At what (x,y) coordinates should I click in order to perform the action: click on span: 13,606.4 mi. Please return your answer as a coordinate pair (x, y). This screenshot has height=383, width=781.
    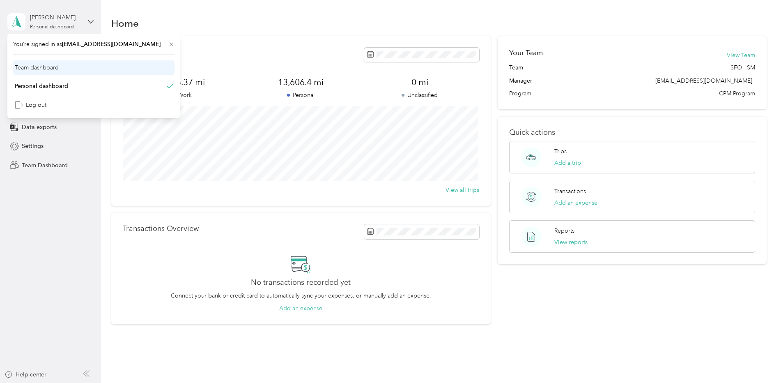
    Looking at the image, I should click on (301, 82).